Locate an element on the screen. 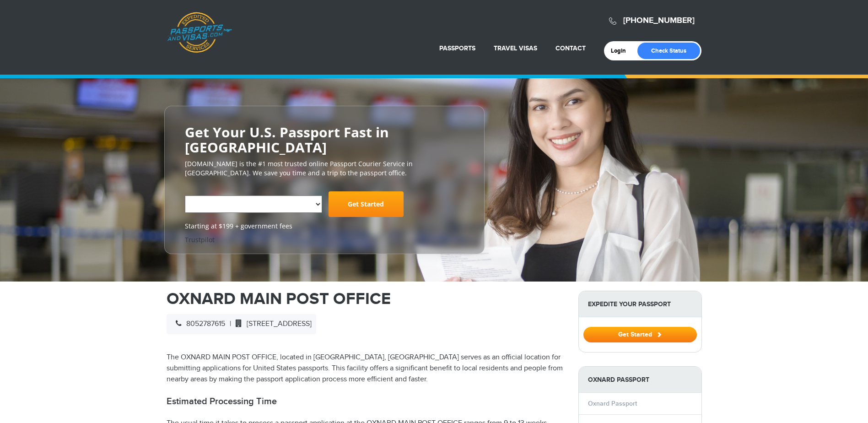 This screenshot has height=423, width=868. h1: OXNARD MAIN POST OFFICE is located at coordinates (366, 299).